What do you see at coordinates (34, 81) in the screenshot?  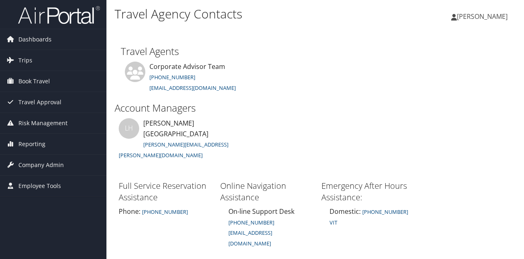 I see `span: Book Travel` at bounding box center [34, 81].